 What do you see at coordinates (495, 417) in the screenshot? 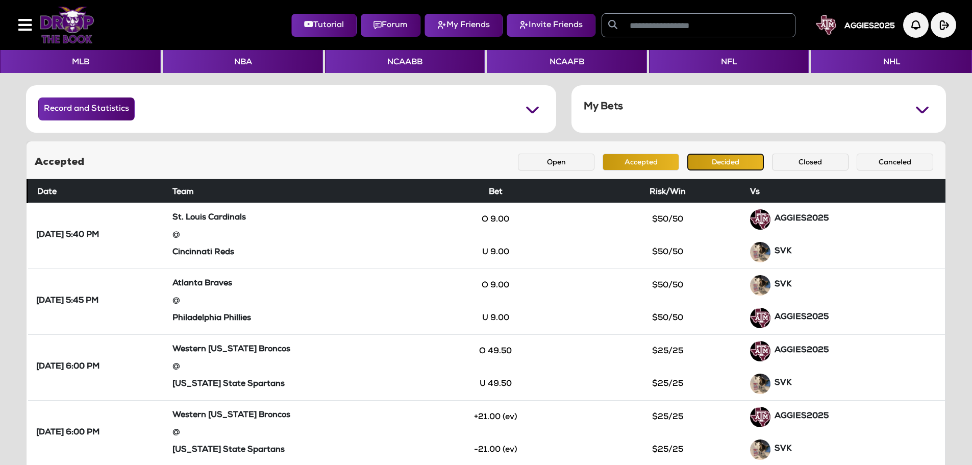
I see `button: +21.00 (ev)` at bounding box center [495, 417].